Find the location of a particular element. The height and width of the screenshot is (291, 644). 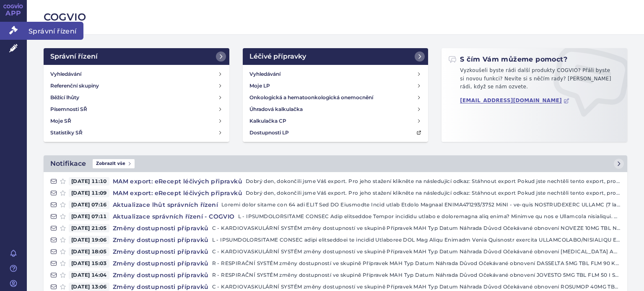

h4: Dostupnosti LP is located at coordinates (269, 133).